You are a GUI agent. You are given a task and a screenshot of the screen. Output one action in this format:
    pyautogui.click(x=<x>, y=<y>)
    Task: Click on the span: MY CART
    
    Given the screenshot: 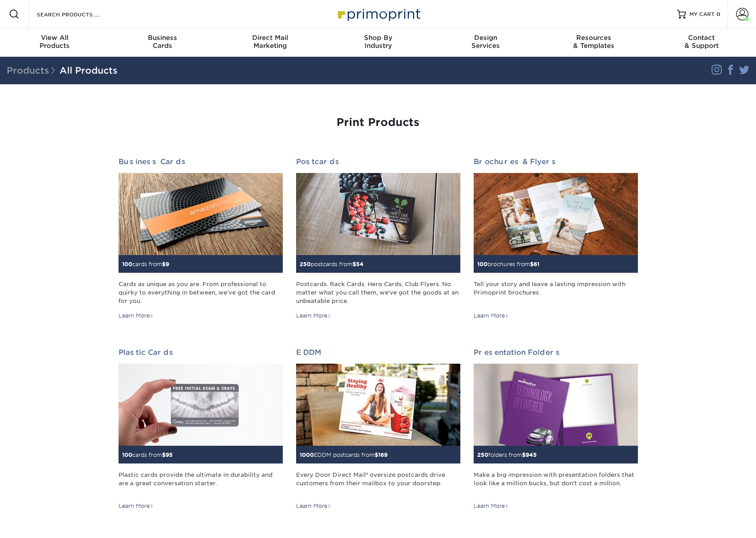 What is the action you would take?
    pyautogui.click(x=701, y=14)
    